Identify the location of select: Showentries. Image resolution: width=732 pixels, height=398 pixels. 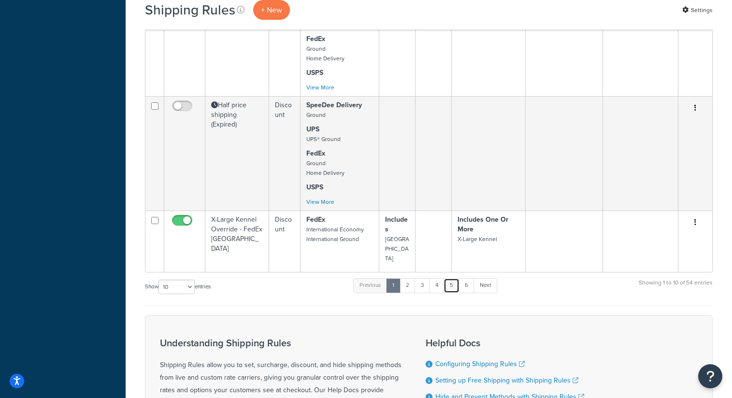
(176, 287).